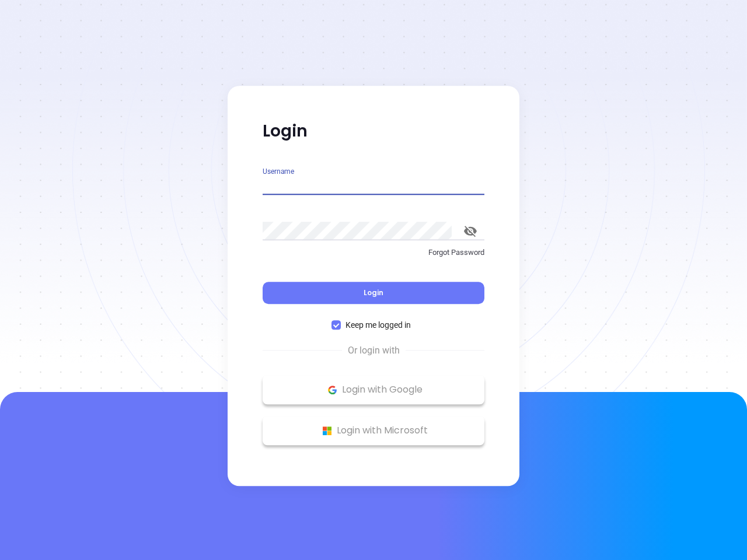 This screenshot has height=560, width=747. What do you see at coordinates (373, 431) in the screenshot?
I see `button: Microsoft Logo Login with Microsoft` at bounding box center [373, 431].